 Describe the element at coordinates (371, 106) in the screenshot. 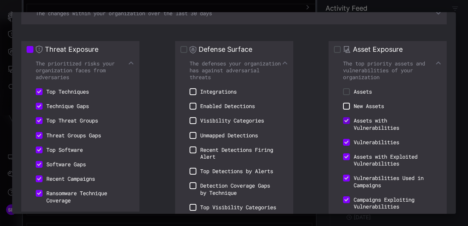

I see `li: New Assets` at that location.